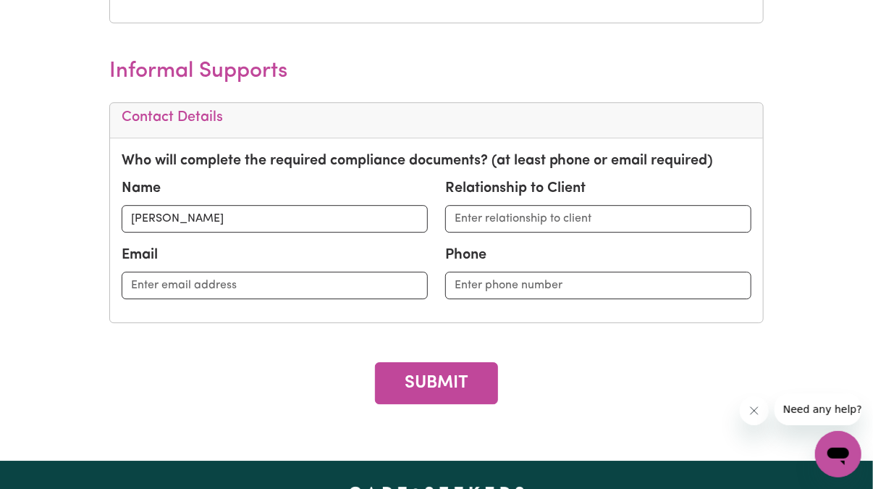 The height and width of the screenshot is (489, 873). I want to click on label: Name, so click(141, 188).